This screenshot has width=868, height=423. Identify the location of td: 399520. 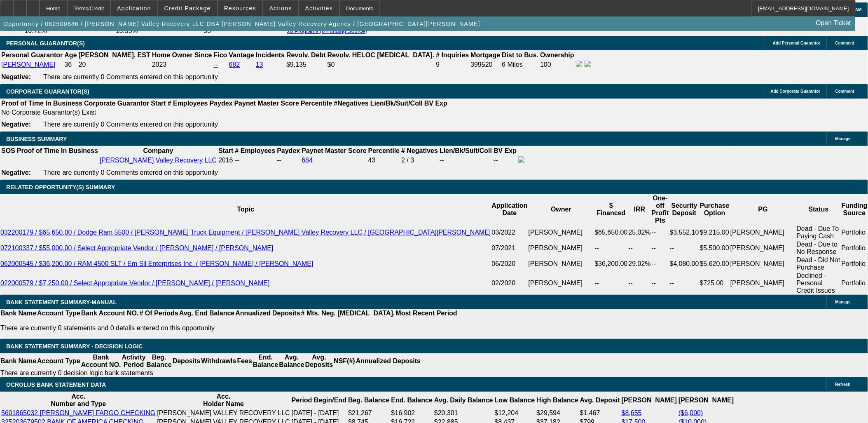
(486, 64).